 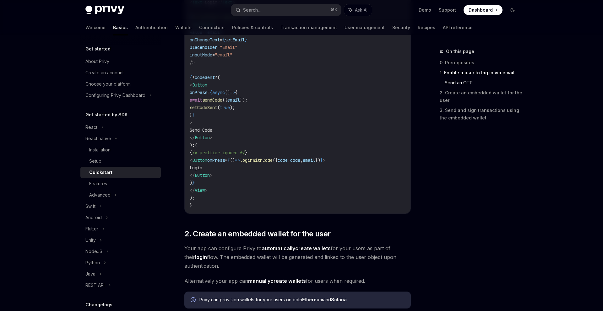 What do you see at coordinates (257, 234) in the screenshot?
I see `span: 2. Create an embedded wallet for the user` at bounding box center [257, 234].